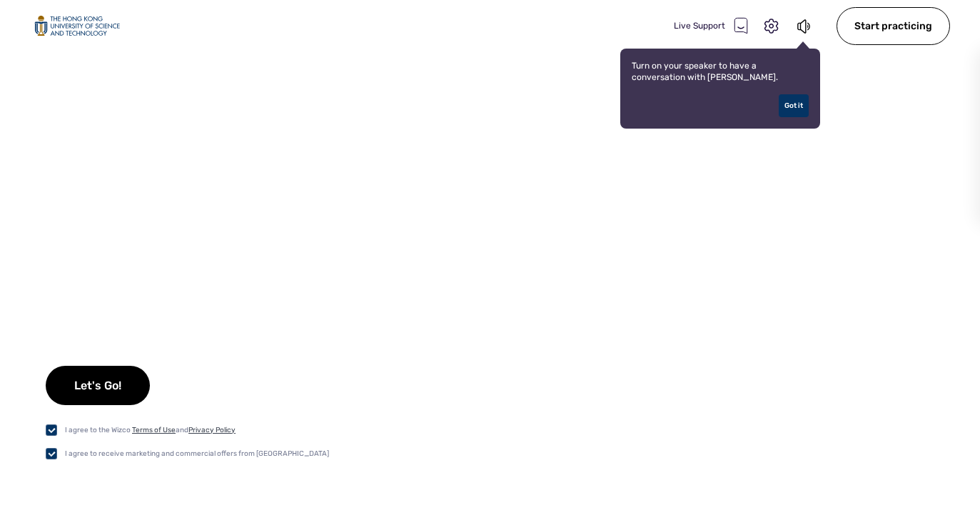 Image resolution: width=980 pixels, height=518 pixels. Describe the element at coordinates (98, 385) in the screenshot. I see `div: Let's Go!` at that location.